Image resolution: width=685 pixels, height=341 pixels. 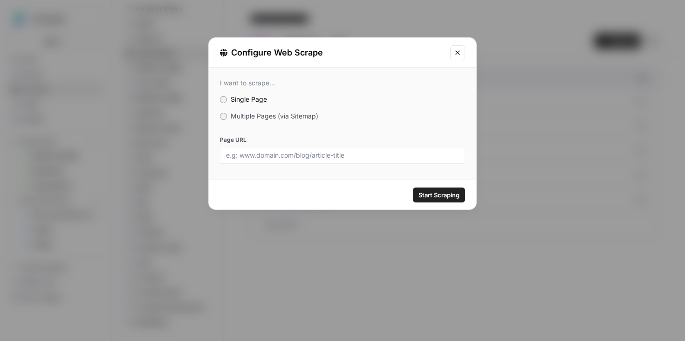 What do you see at coordinates (332, 53) in the screenshot?
I see `div: Configure Web Scrape` at bounding box center [332, 53].